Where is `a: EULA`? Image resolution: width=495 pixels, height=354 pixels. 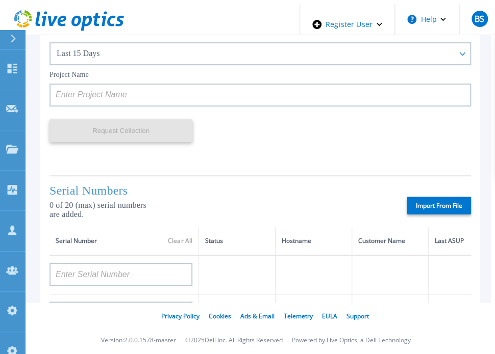 a: EULA is located at coordinates (329, 316).